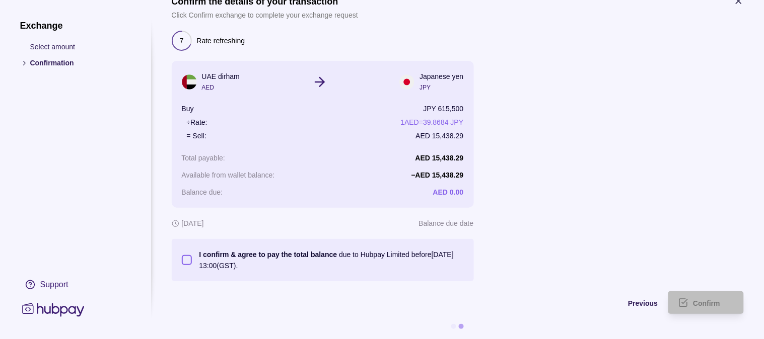 This screenshot has height=339, width=764. What do you see at coordinates (265, 15) in the screenshot?
I see `p: Click Confirm exchange to complete your exchange request` at bounding box center [265, 15].